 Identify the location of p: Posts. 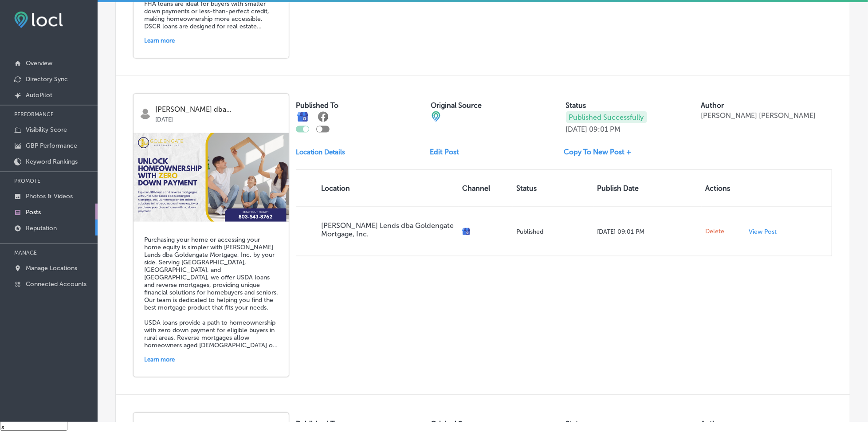
(34, 212).